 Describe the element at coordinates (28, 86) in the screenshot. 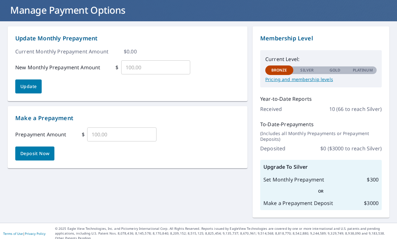

I see `button: Update` at that location.